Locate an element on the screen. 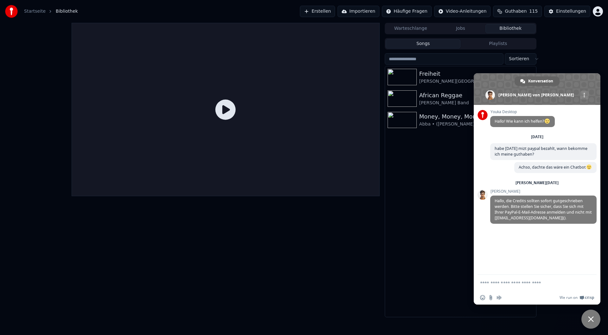  div: Mehr Kanäle is located at coordinates (584, 95).